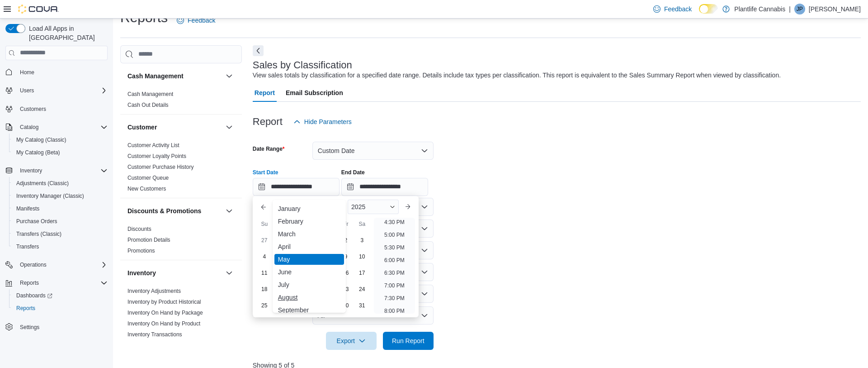  Describe the element at coordinates (61, 234) in the screenshot. I see `button: Transfers (Classic)` at that location.